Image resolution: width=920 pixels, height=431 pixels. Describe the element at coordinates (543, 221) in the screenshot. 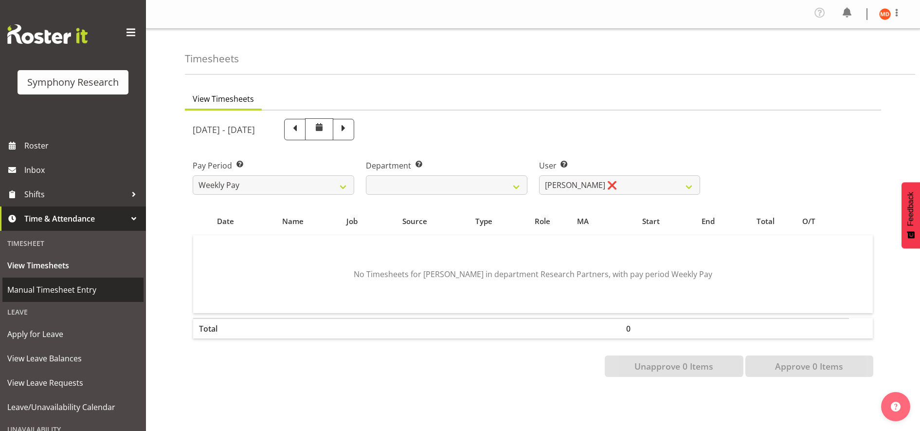

I see `div: Role` at that location.